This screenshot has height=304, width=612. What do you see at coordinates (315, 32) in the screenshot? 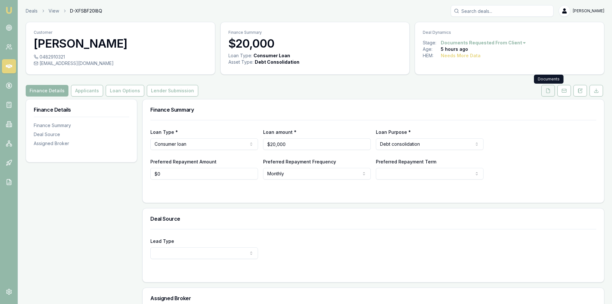
I see `p: Finance Summary` at bounding box center [315, 32].